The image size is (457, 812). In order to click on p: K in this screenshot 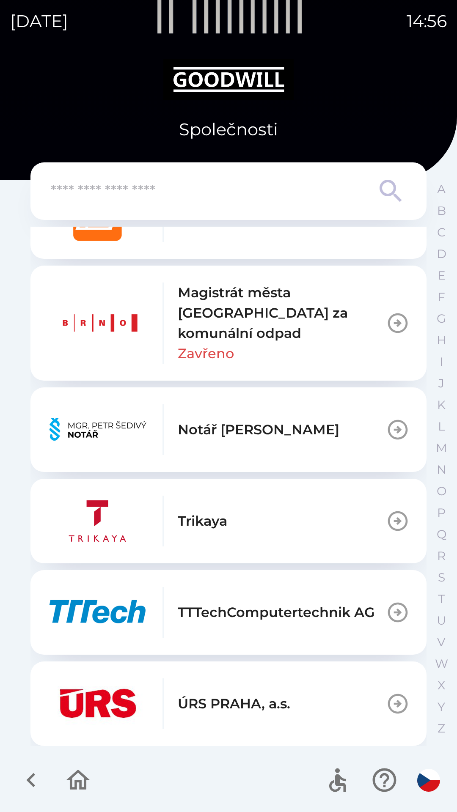, I will do `click(441, 405)`.